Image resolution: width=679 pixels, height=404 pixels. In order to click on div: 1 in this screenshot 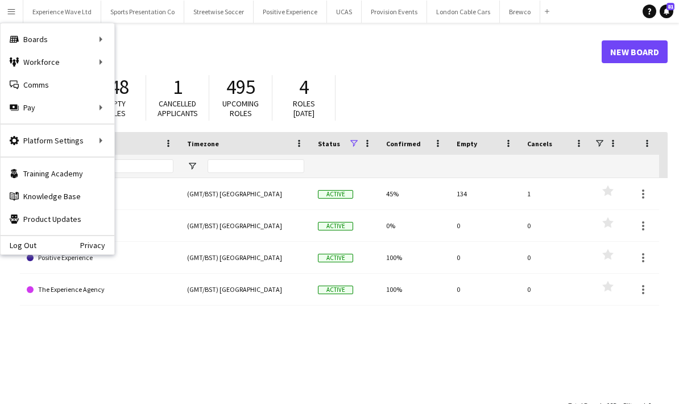, I will do `click(556, 193)`.